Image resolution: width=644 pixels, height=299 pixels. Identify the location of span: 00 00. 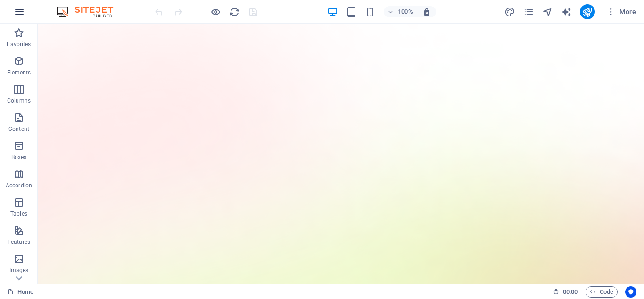
(570, 292).